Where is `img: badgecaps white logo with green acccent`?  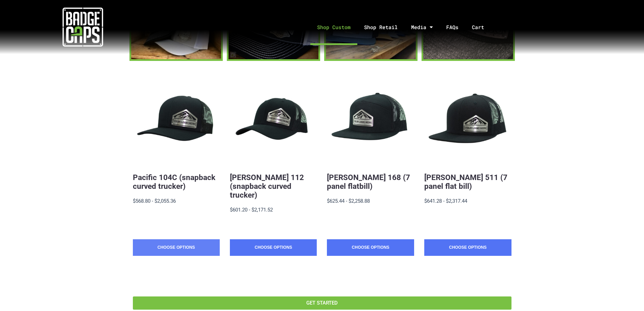
img: badgecaps white logo with green acccent is located at coordinates (83, 27).